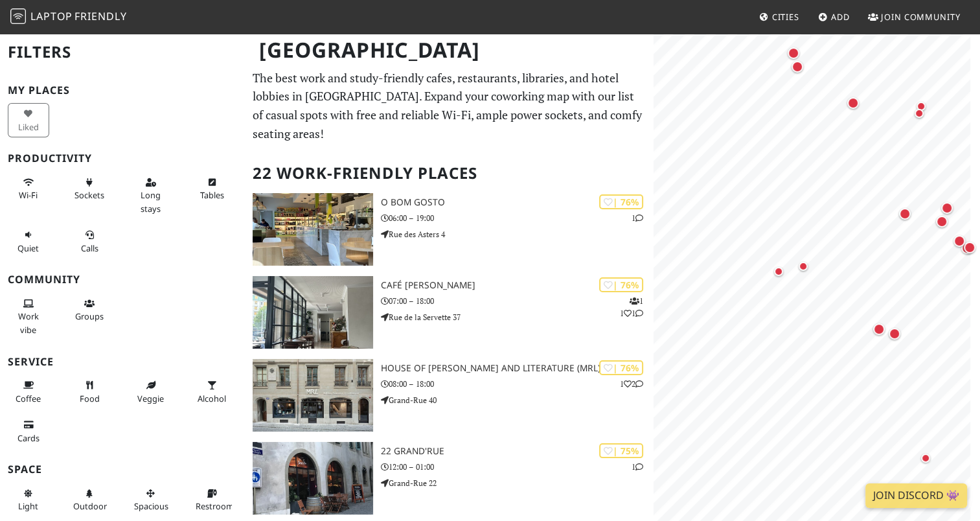  I want to click on img: House of Rousseau and Literature (MRL), so click(313, 395).